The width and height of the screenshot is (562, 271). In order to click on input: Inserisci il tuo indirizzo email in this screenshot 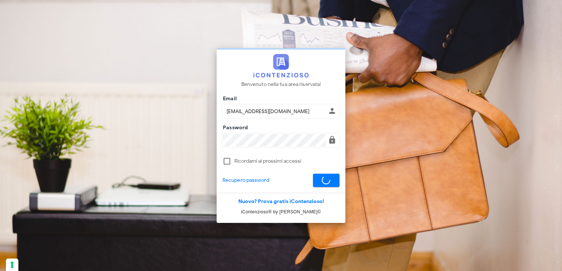, I will do `click(274, 111)`.